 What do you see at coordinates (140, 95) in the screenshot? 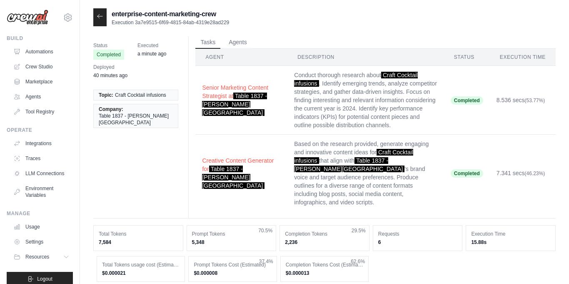
I see `span: Craft Cocktail infusions` at bounding box center [140, 95].